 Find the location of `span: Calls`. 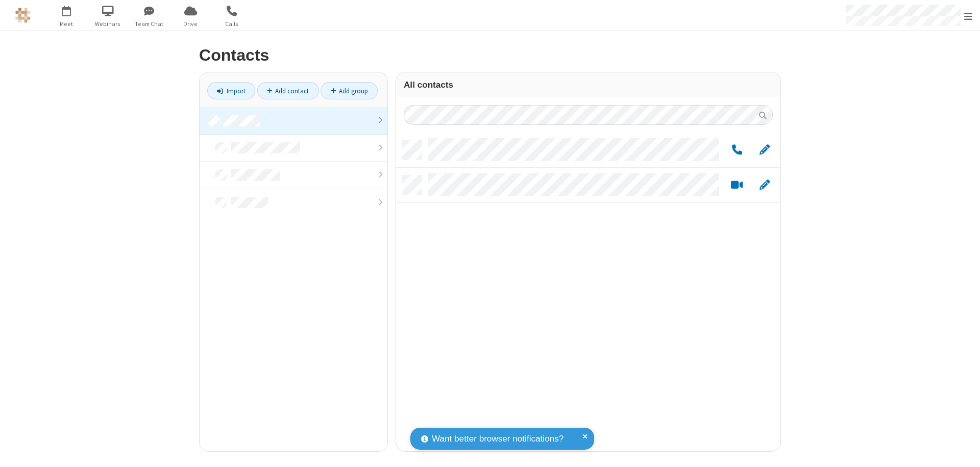

span: Calls is located at coordinates (232, 24).